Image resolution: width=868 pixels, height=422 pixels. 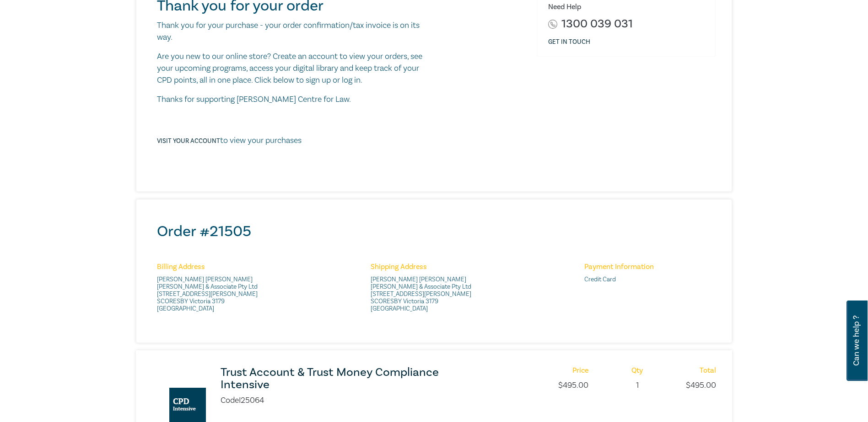 What do you see at coordinates (637, 370) in the screenshot?
I see `h6: Qty` at bounding box center [637, 370].